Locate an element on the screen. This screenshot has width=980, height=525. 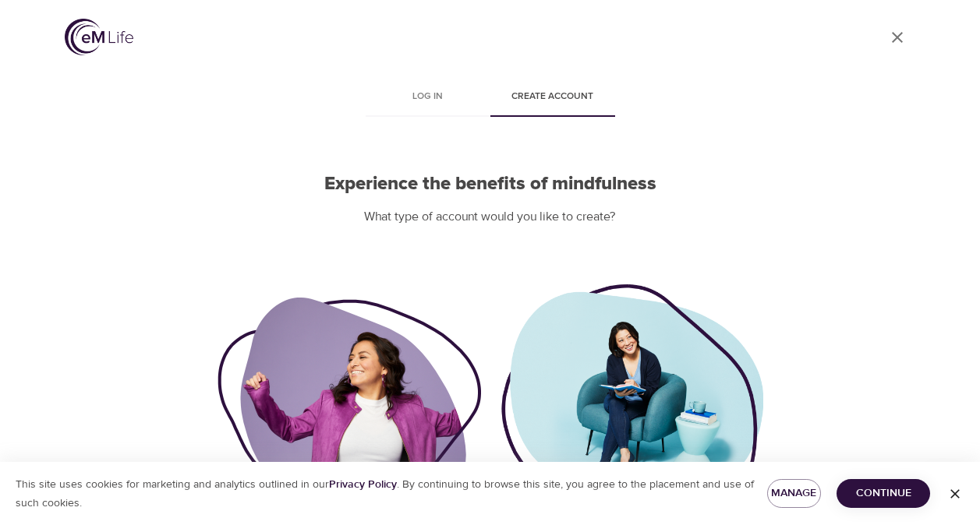
button: Manage is located at coordinates (795, 493).